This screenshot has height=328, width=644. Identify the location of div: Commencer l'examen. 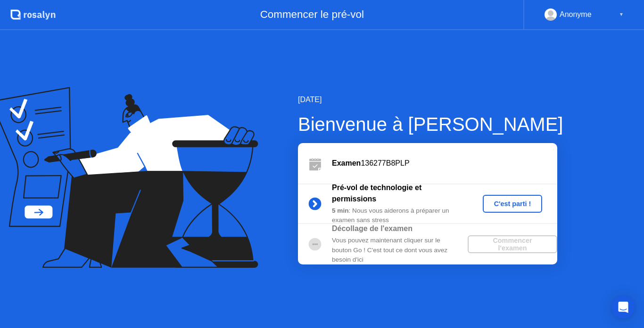
(513, 244).